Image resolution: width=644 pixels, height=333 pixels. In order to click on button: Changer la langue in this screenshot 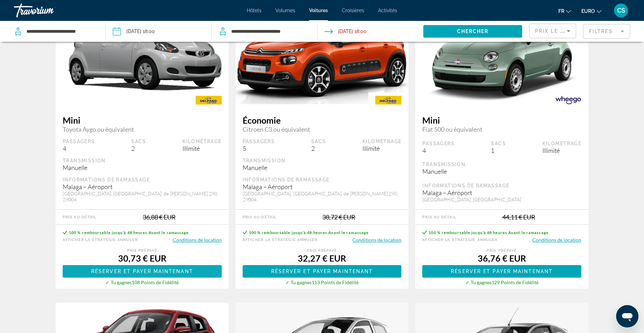, I will do `click(565, 11)`.